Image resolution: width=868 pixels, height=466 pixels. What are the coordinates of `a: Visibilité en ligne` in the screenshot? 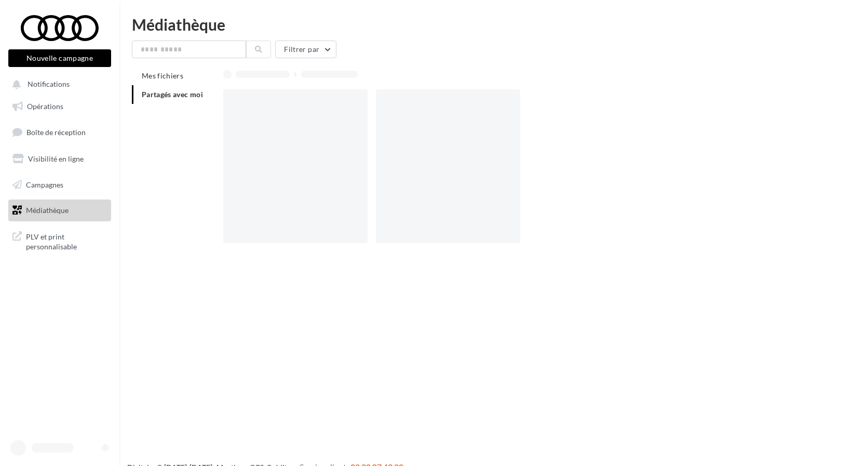 It's located at (60, 159).